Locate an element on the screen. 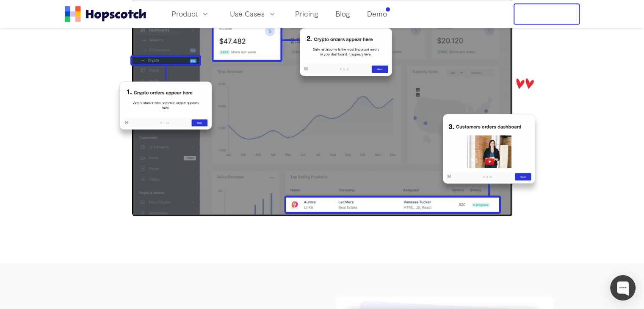  a: Pricing is located at coordinates (306, 14).